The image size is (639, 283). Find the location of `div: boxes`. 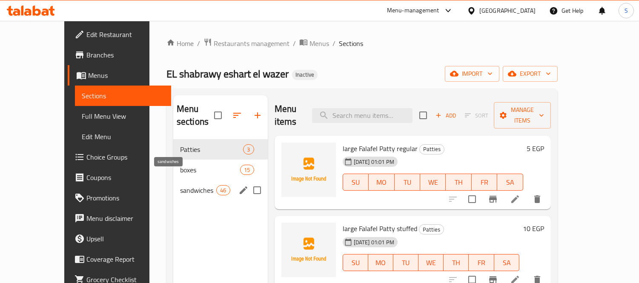

div: boxes is located at coordinates (210, 170).